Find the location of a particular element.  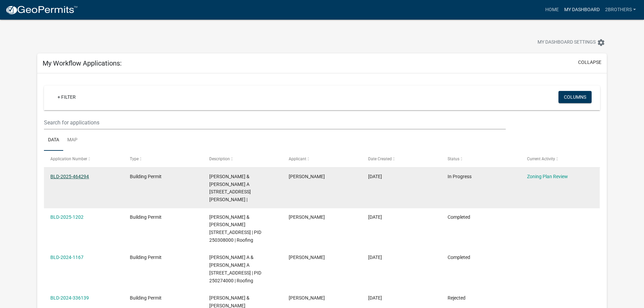

span: Current Activity is located at coordinates (541, 159).